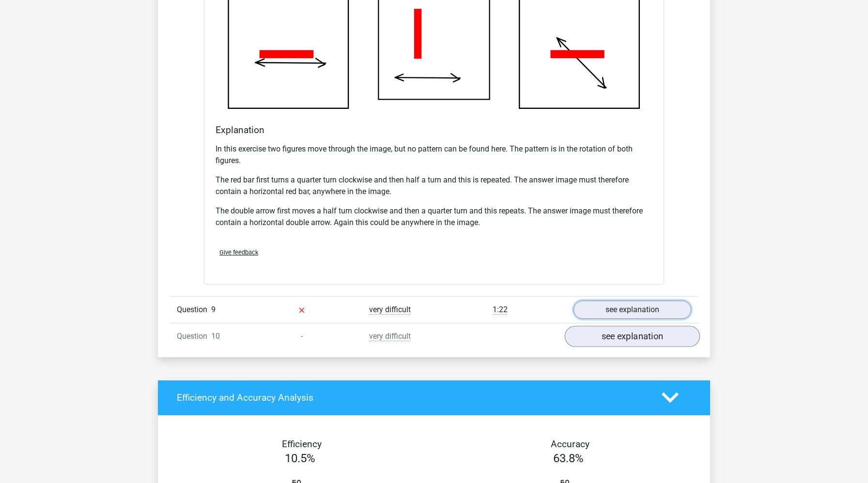  Describe the element at coordinates (434, 186) in the screenshot. I see `p: The red bar first turns a quarter turn clockwise and then half a turn and this is repeated. The a...` at that location.